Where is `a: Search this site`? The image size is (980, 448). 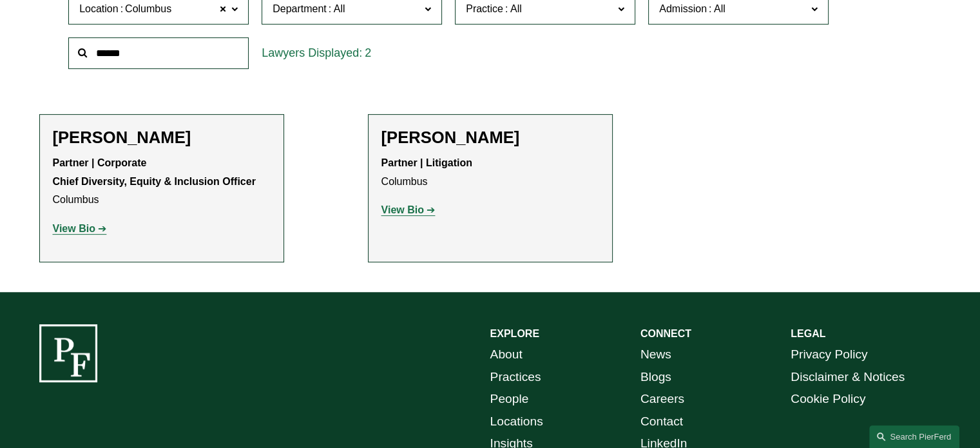 a: Search this site is located at coordinates (914, 436).